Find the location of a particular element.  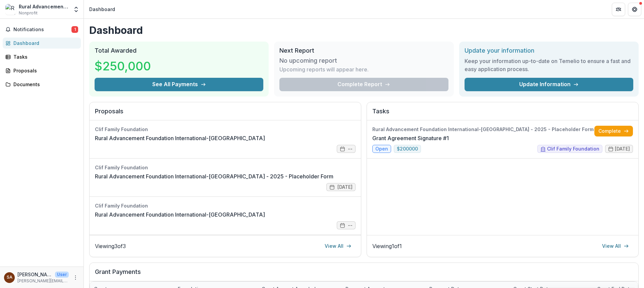

div: Susan Alan is located at coordinates (9, 277).